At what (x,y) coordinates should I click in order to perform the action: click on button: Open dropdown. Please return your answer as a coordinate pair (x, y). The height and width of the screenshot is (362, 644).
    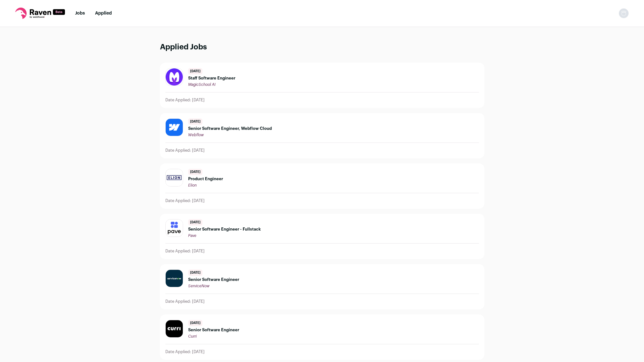
    Looking at the image, I should click on (623, 13).